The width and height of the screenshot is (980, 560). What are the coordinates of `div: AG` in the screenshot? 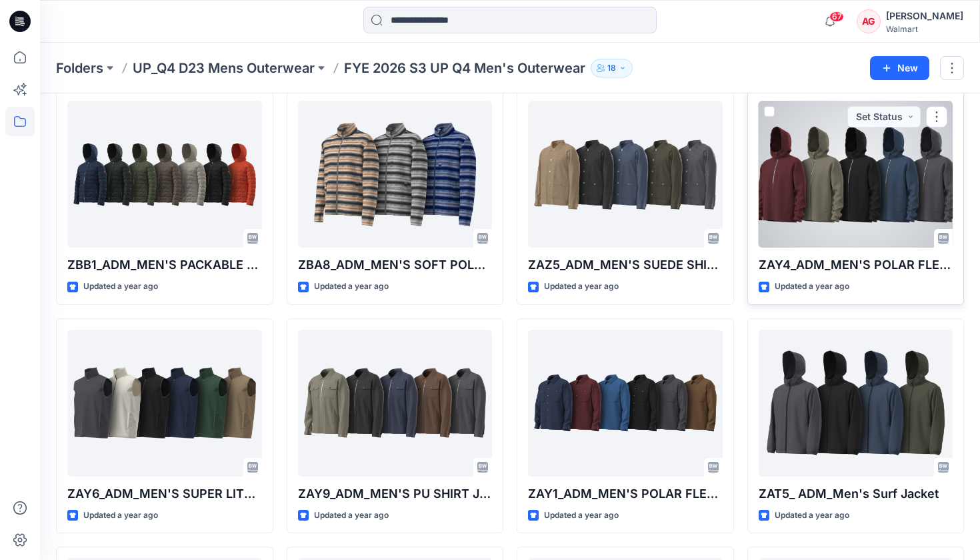 It's located at (869, 21).